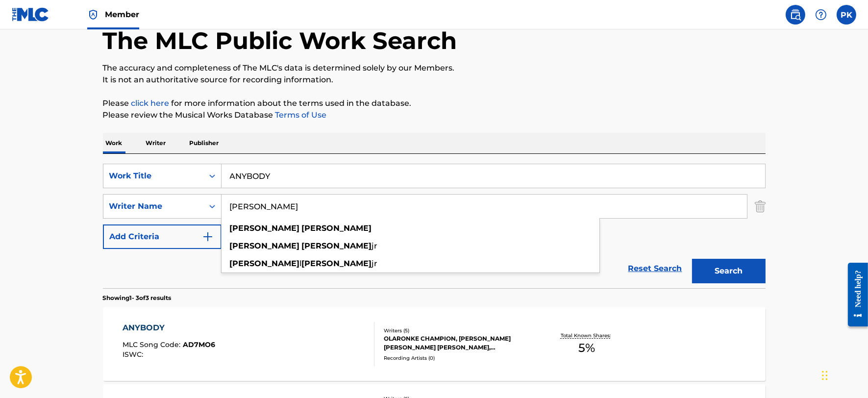 This screenshot has width=868, height=398. I want to click on p: Showing 1 - 3 of 3 results, so click(137, 298).